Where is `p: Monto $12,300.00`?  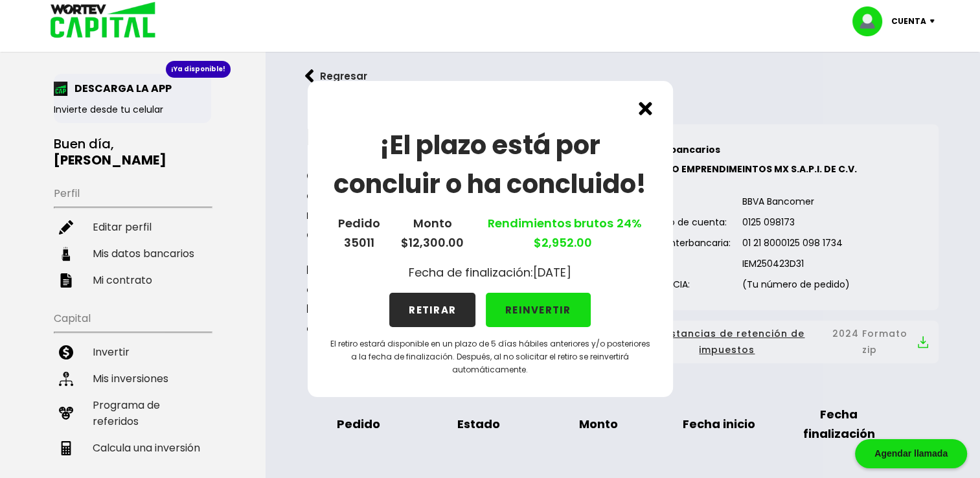 p: Monto $12,300.00 is located at coordinates (432, 233).